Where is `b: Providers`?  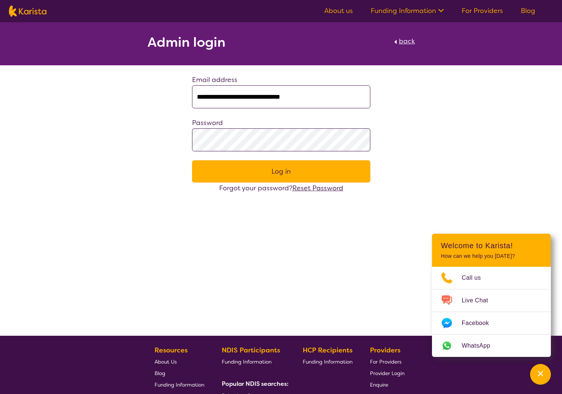 b: Providers is located at coordinates (385, 350).